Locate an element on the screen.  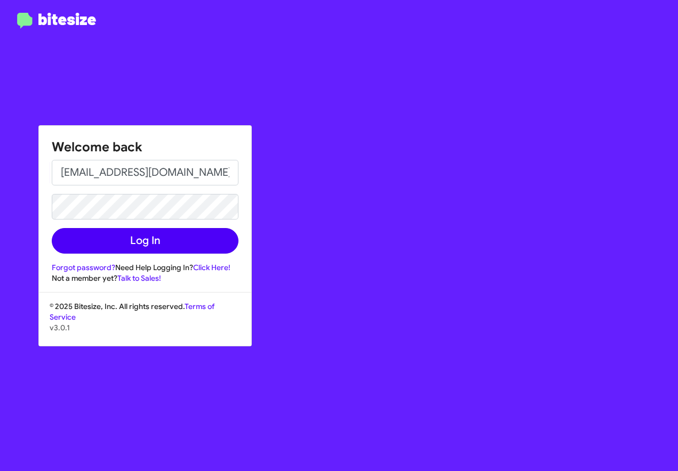
a: Terms of Service is located at coordinates (132, 312).